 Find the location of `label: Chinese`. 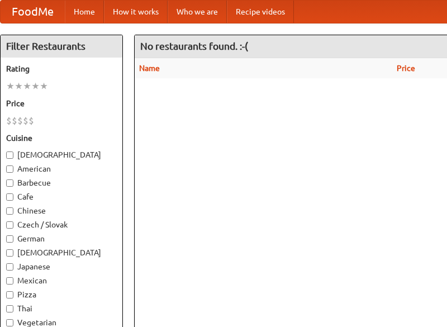

label: Chinese is located at coordinates (61, 211).